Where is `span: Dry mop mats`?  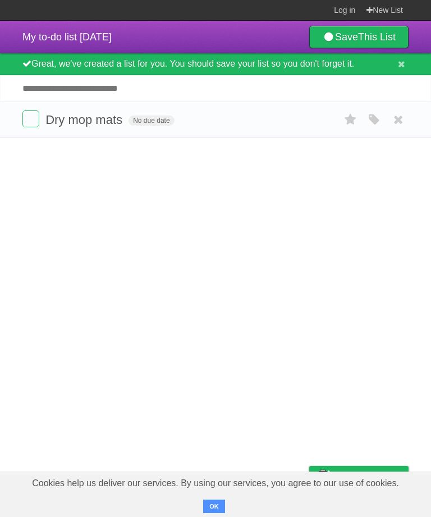
span: Dry mop mats is located at coordinates (85, 119).